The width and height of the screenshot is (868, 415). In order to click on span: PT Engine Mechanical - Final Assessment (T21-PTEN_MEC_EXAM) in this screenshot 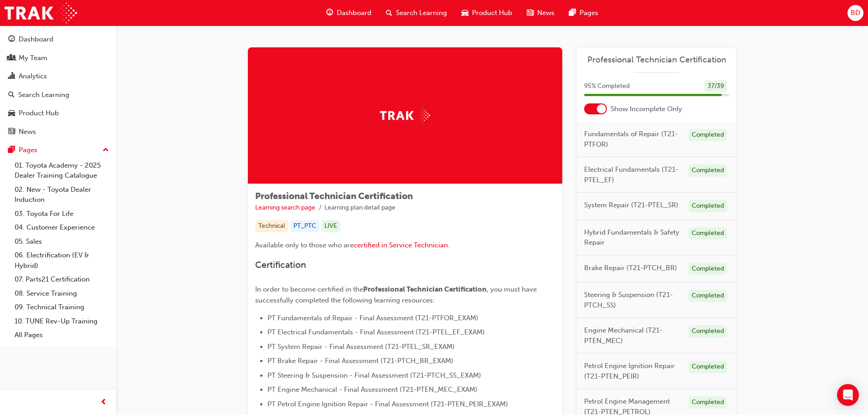, I will do `click(372, 389)`.